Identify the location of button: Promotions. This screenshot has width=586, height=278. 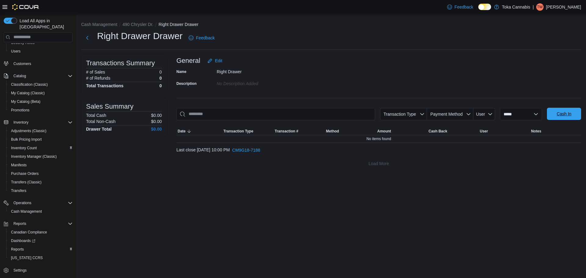
(41, 110).